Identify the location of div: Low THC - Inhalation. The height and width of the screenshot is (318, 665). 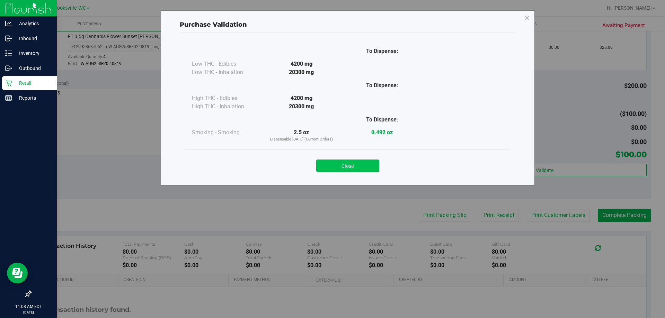
(226, 72).